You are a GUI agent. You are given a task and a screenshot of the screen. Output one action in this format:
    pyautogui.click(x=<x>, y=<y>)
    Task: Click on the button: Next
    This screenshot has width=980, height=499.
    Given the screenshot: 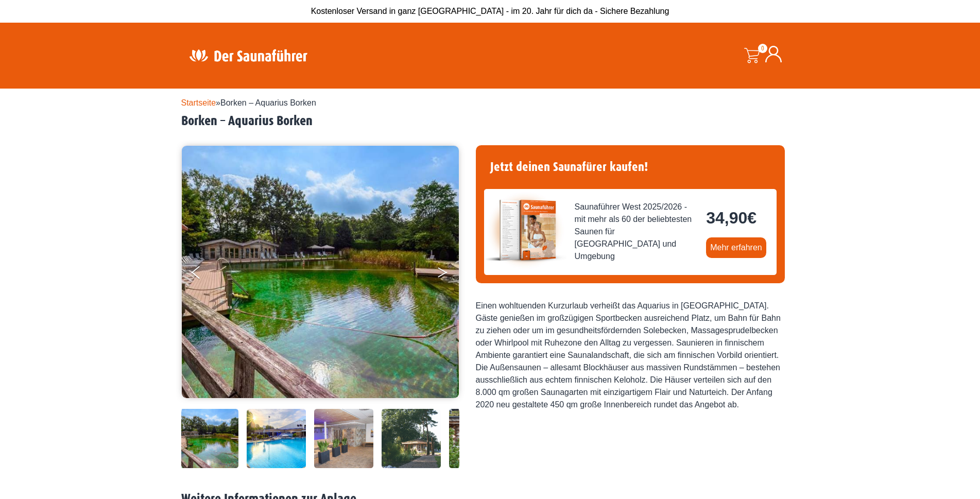 What is the action you would take?
    pyautogui.click(x=449, y=274)
    